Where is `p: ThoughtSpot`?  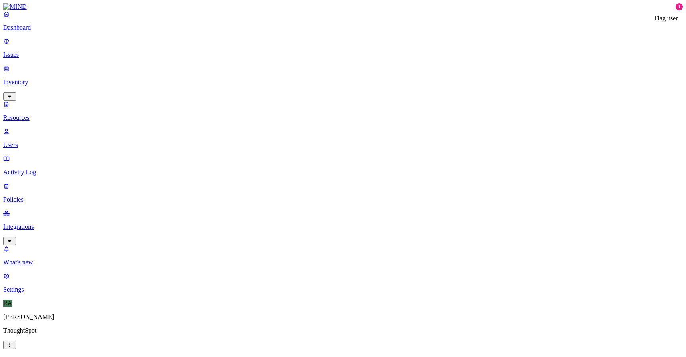 p: ThoughtSpot is located at coordinates (343, 330).